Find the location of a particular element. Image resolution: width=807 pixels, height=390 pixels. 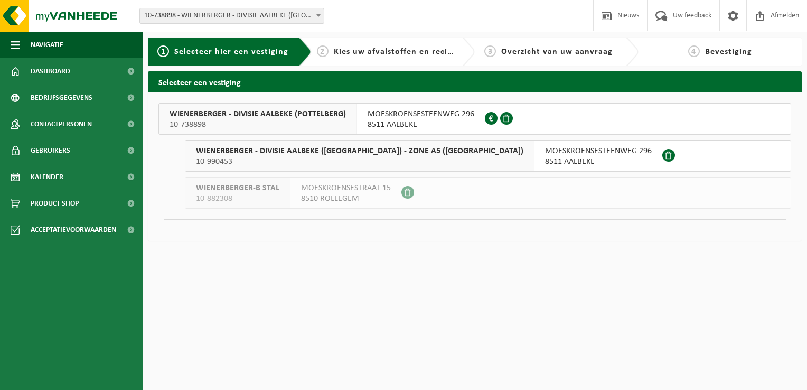

span: MOESKROENSESTRAAT 15 is located at coordinates (346, 188).